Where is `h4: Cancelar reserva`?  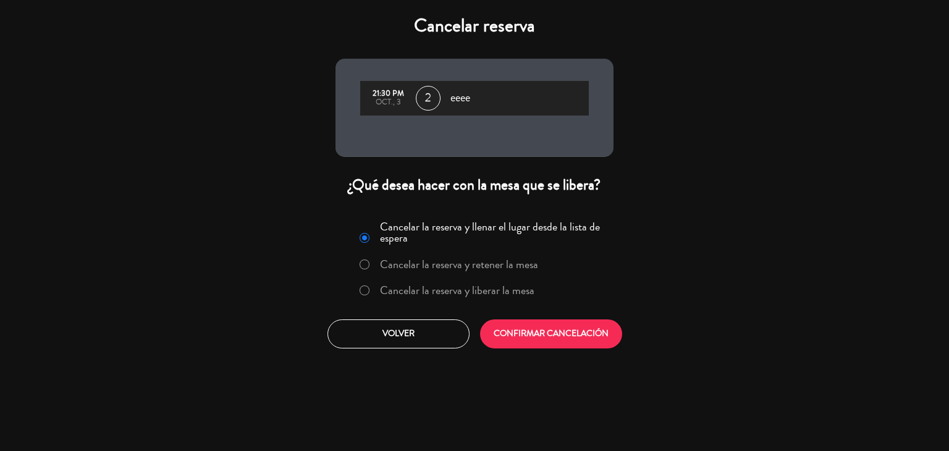
h4: Cancelar reserva is located at coordinates (474, 26).